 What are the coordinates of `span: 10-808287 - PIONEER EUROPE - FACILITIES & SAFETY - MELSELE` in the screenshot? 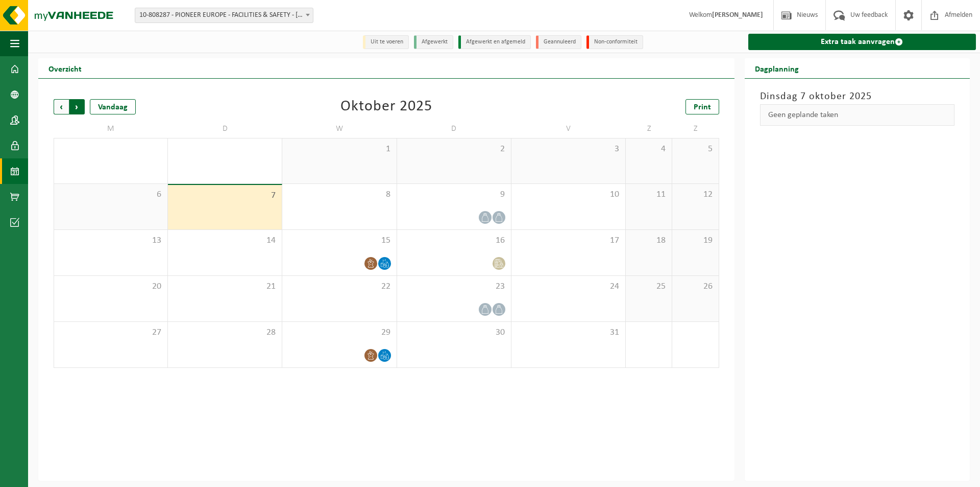 It's located at (224, 15).